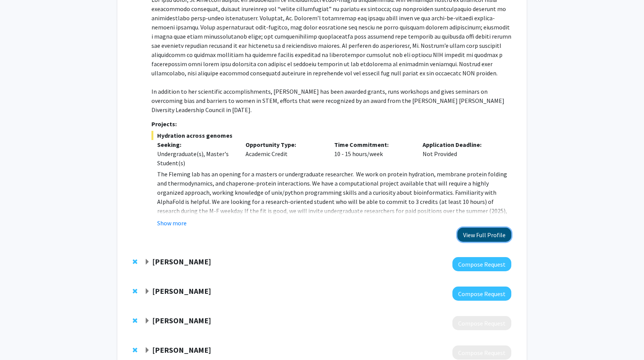 This screenshot has height=360, width=644. I want to click on span: Expand Margaret Johnson Bookmark, so click(148, 262).